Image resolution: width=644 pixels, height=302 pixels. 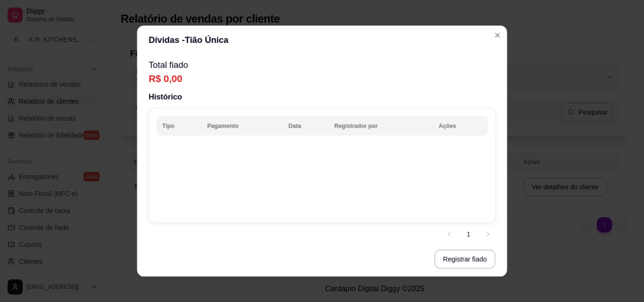 What do you see at coordinates (305, 126) in the screenshot?
I see `th: Data` at bounding box center [305, 126].